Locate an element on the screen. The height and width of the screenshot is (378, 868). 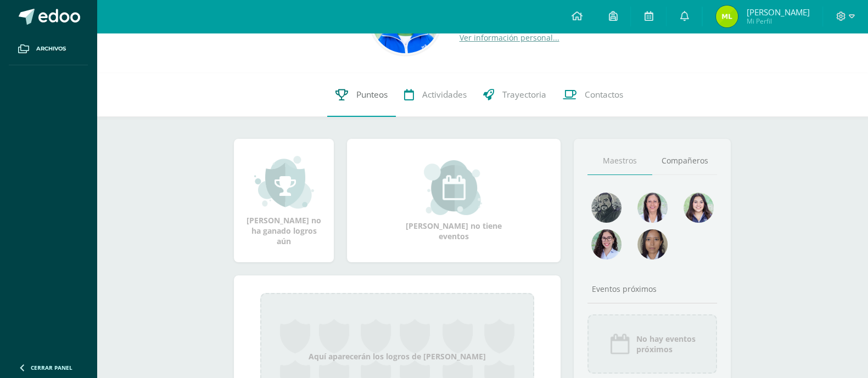
span: Actividades is located at coordinates (444, 95).